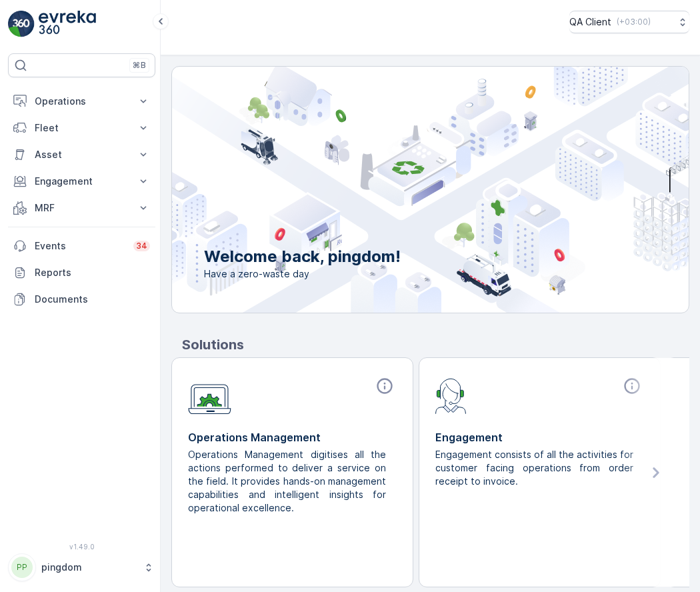 Image resolution: width=700 pixels, height=592 pixels. I want to click on div: PP, so click(22, 567).